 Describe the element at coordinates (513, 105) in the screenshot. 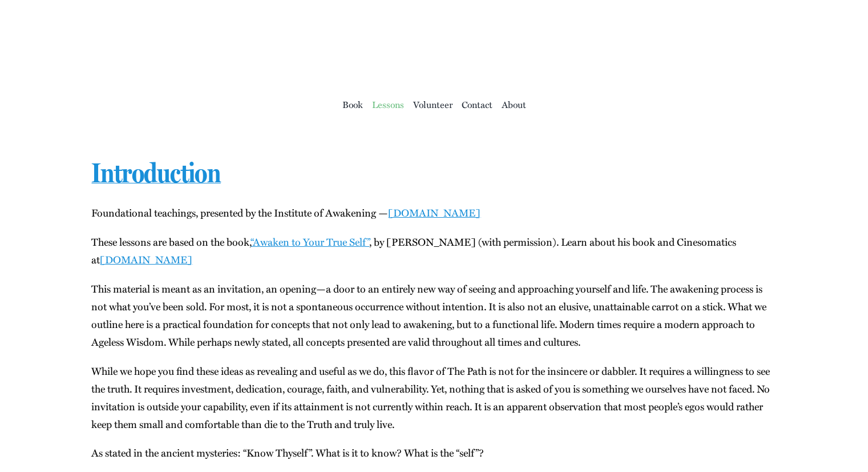

I see `span: About` at that location.